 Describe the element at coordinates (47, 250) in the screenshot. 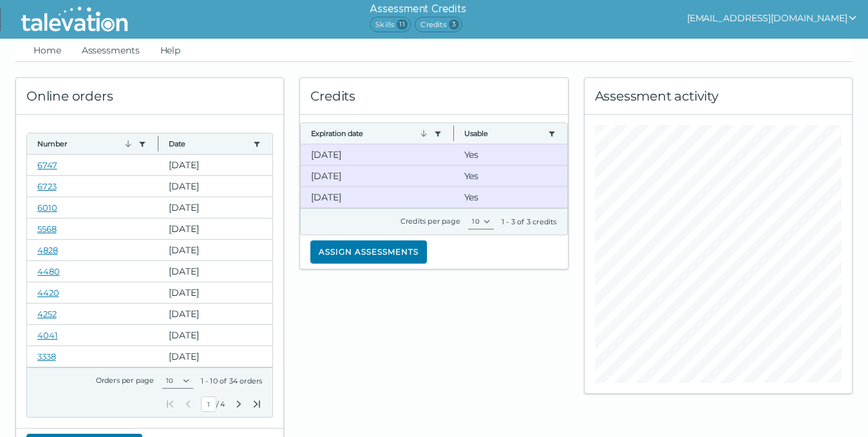

I see `a: 4828` at that location.